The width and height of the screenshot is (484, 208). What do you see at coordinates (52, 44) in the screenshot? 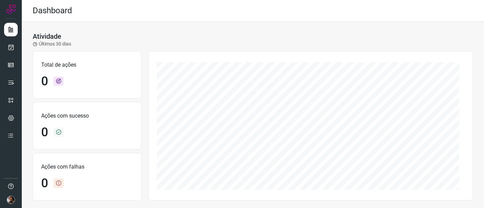
I see `p: Últimos 30 dias` at bounding box center [52, 44].